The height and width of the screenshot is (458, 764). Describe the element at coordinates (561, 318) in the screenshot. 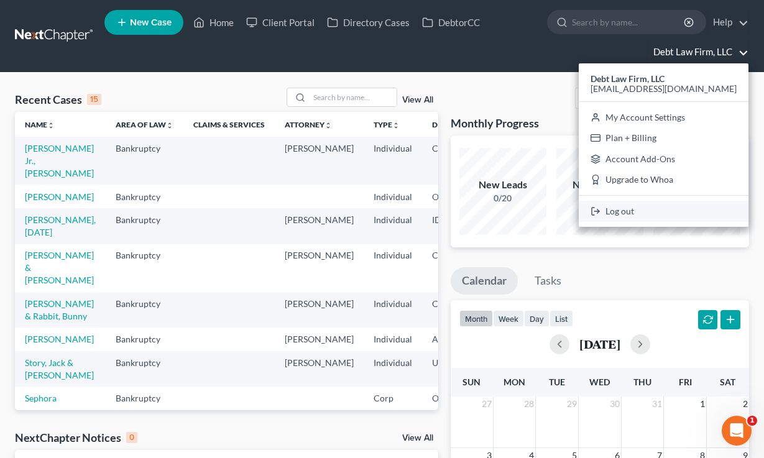

I see `button: list` at that location.